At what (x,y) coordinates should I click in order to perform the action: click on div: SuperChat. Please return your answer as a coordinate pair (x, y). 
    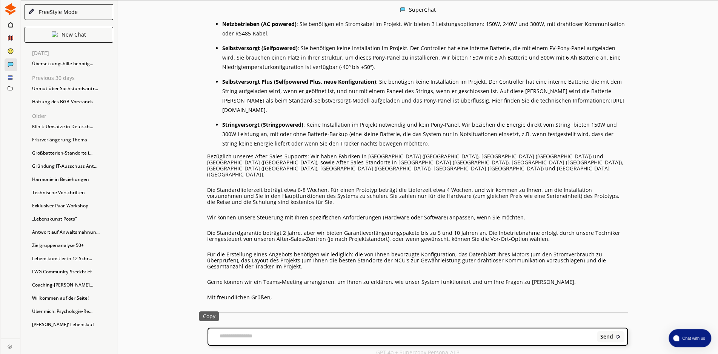
    Looking at the image, I should click on (422, 10).